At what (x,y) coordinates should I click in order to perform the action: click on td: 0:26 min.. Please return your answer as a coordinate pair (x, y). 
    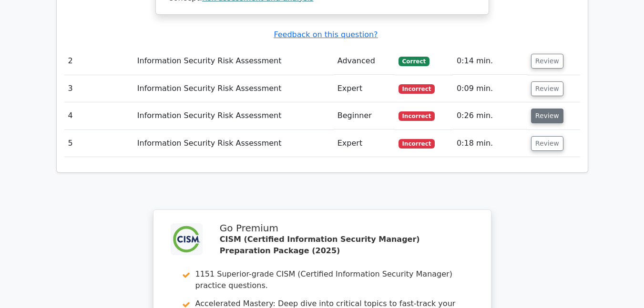
    Looking at the image, I should click on (490, 116).